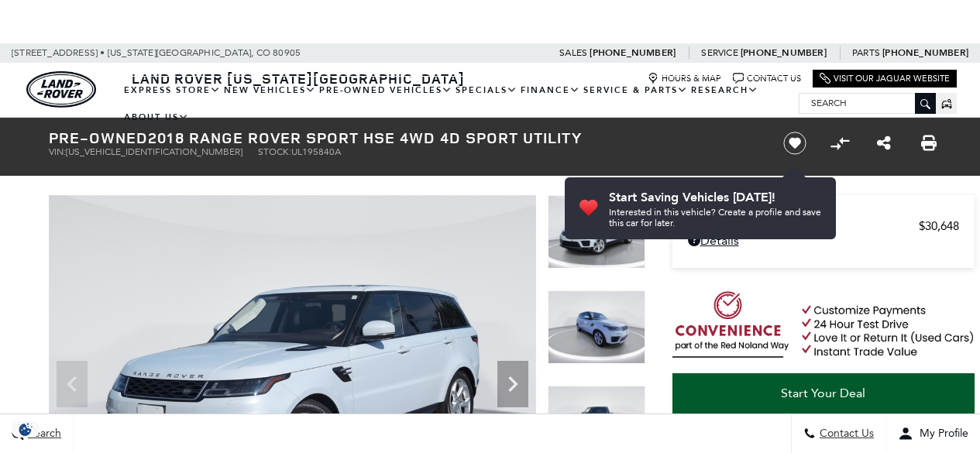  I want to click on span: Start Your Deal, so click(823, 393).